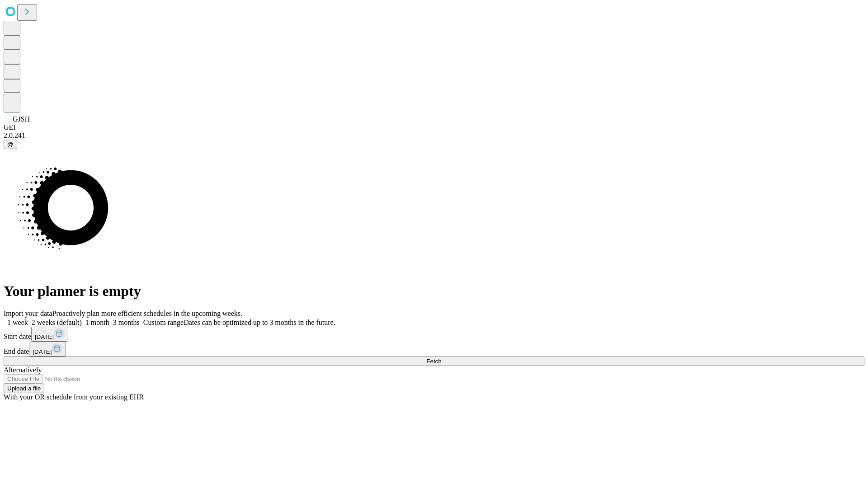 This screenshot has height=488, width=868. I want to click on span: 3 months, so click(127, 322).